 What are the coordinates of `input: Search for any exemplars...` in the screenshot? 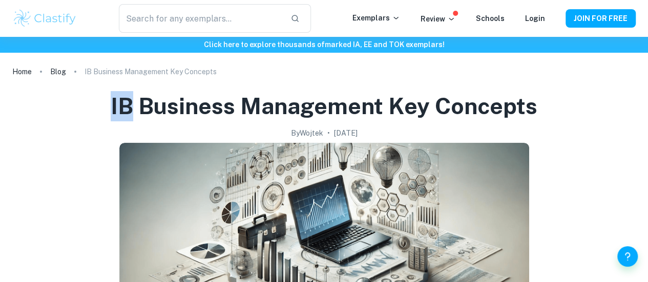 It's located at (201, 18).